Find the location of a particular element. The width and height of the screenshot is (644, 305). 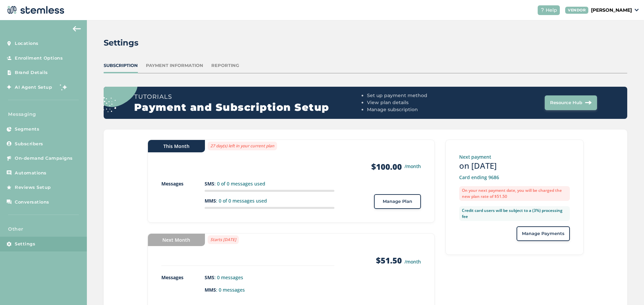

div: Payment Information is located at coordinates (174, 65).